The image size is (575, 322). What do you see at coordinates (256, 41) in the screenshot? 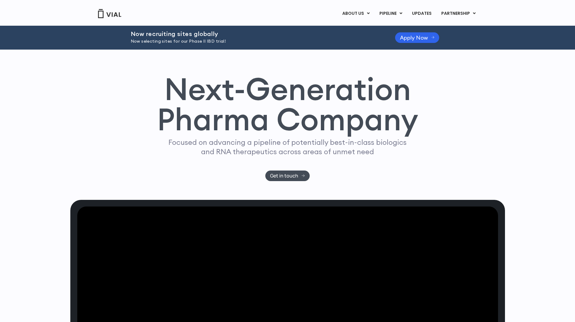
I see `p: Now selecting sites for our Phase II IBD trial!` at bounding box center [256, 41].